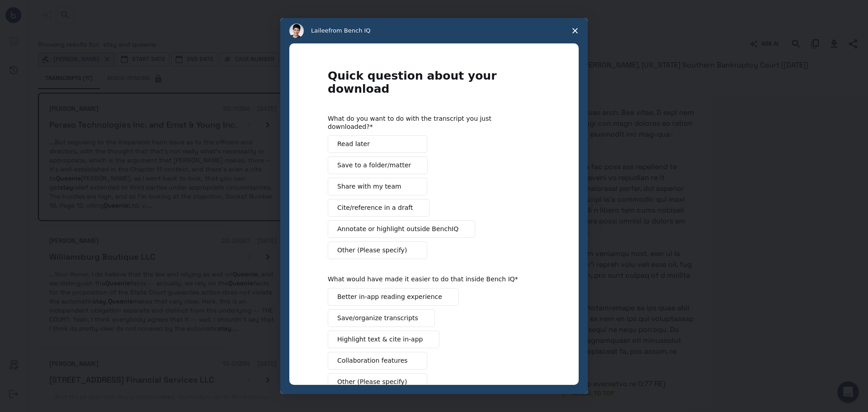 This screenshot has height=412, width=868. What do you see at coordinates (378, 207) in the screenshot?
I see `button: Cite/reference in a draft` at bounding box center [378, 207].